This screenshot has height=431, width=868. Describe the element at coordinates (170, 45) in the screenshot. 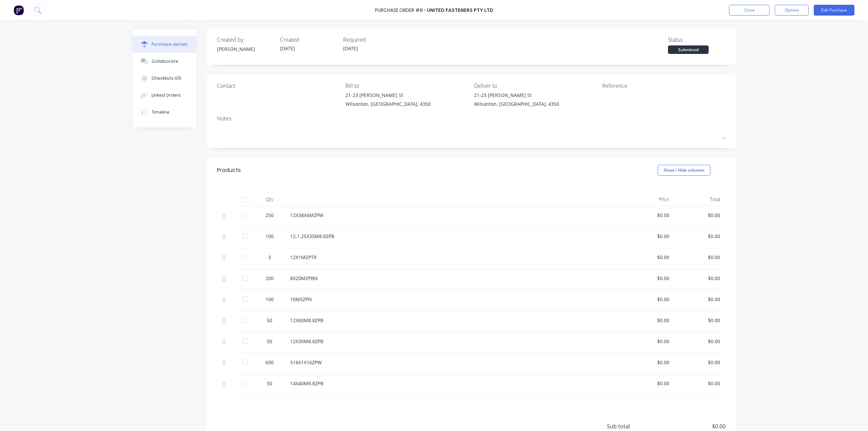

I see `div: Purchase details` at that location.